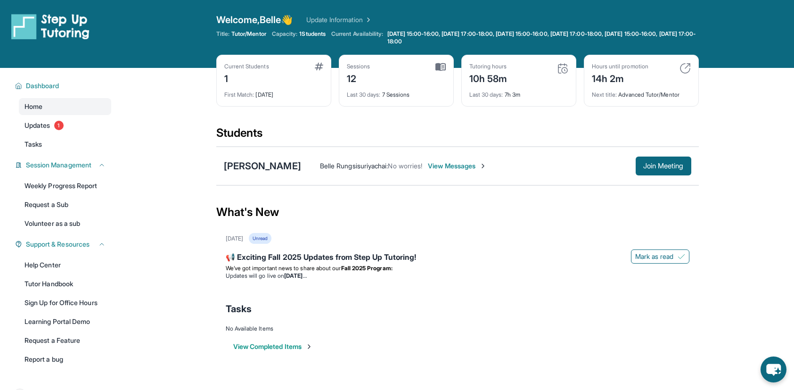 This screenshot has width=794, height=390. What do you see at coordinates (223, 34) in the screenshot?
I see `span: Title:` at bounding box center [223, 34].